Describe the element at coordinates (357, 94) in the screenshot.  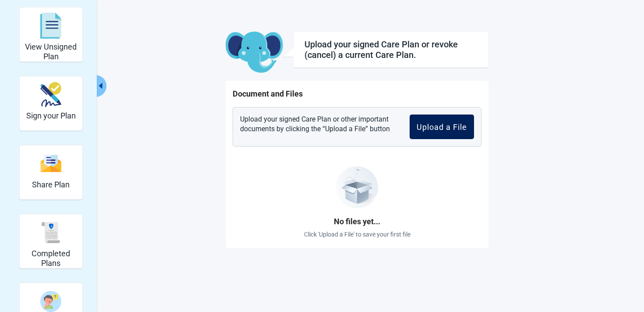
I see `h1: Document and Files` at that location.